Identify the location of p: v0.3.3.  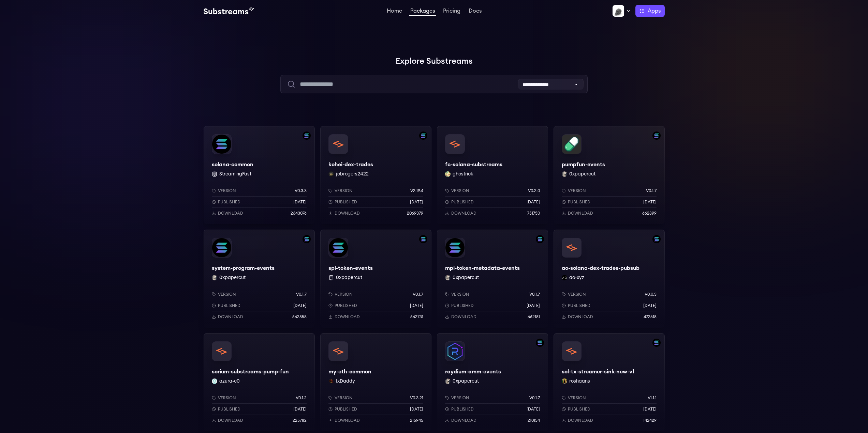
(301, 191).